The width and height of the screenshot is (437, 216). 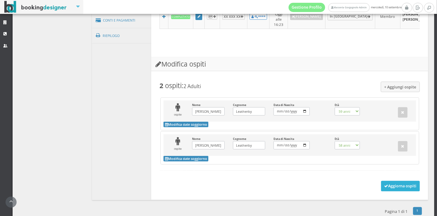 I want to click on span: mercoledì, 10 settembre, so click(x=345, y=7).